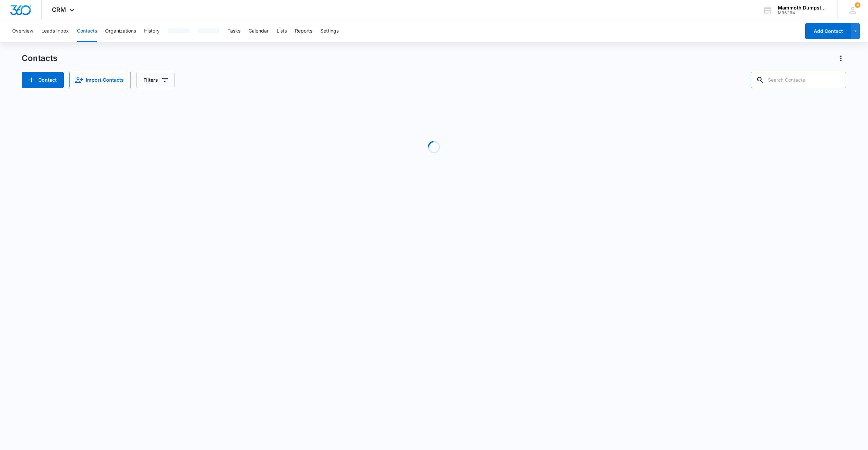 Image resolution: width=868 pixels, height=450 pixels. Describe the element at coordinates (282, 32) in the screenshot. I see `button: Lists` at that location.